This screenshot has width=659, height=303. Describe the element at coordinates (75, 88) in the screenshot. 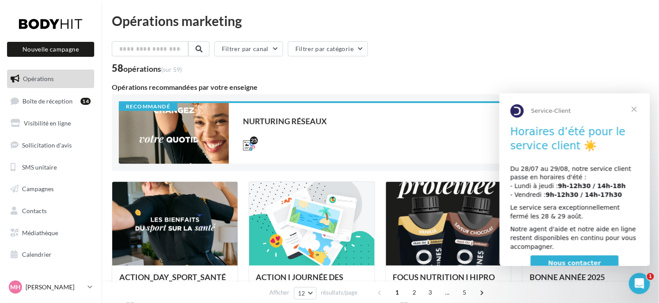

I see `div: Du 28/07 au 29/08, notre service client passe en horaires d'été : - Lundi à jeudi : - Vendredi :` at that location.